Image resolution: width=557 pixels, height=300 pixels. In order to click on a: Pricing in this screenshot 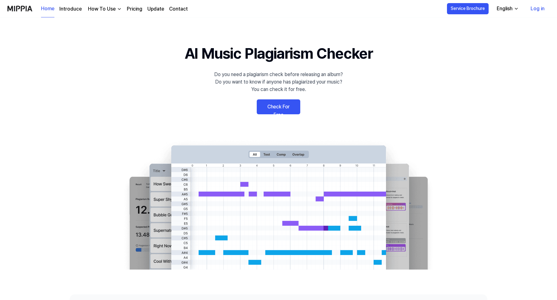, I will do `click(135, 9)`.